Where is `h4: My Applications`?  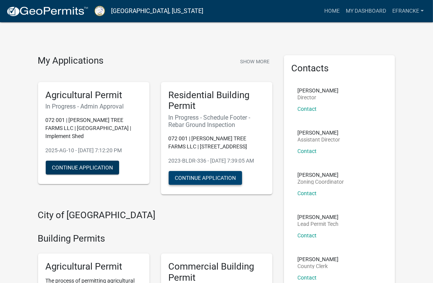
h4: My Applications is located at coordinates (71, 61).